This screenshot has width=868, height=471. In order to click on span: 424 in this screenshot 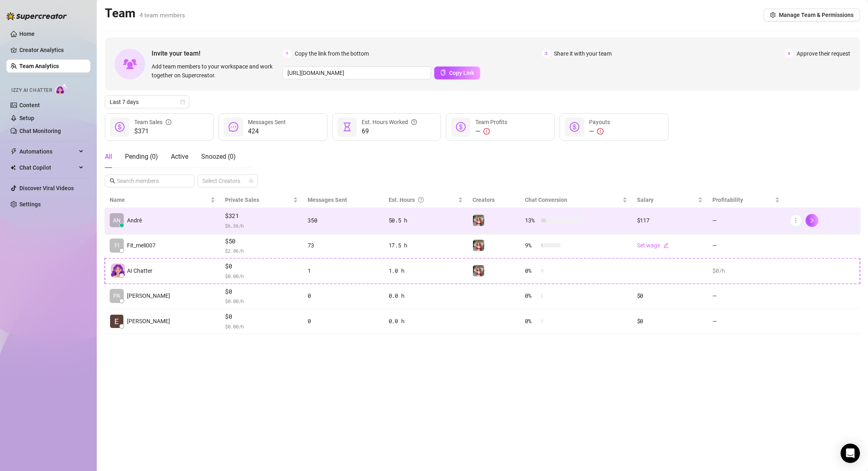, I will do `click(267, 131)`.